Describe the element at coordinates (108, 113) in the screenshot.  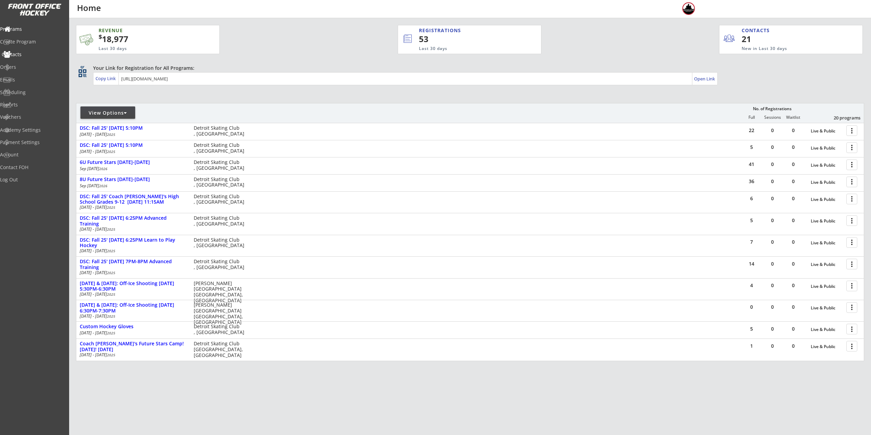
I see `div: View Options` at that location.